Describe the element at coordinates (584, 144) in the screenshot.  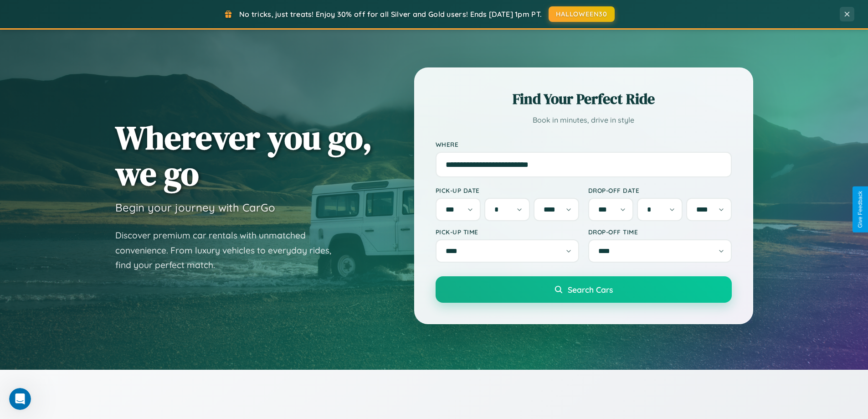
I see `label: Where` at that location.